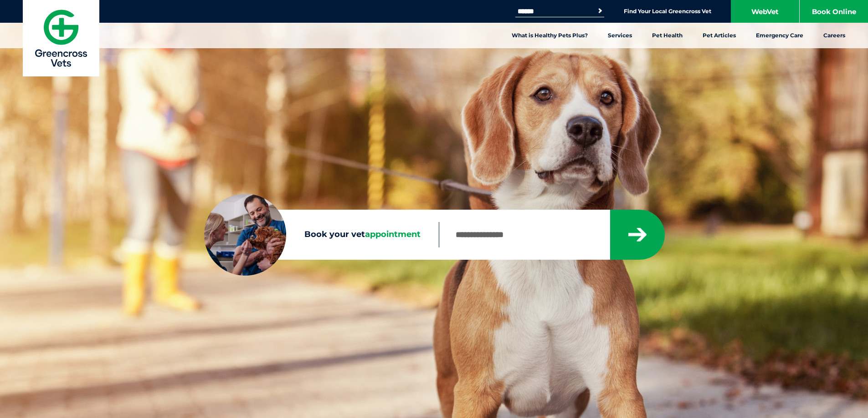 This screenshot has height=418, width=868. What do you see at coordinates (719, 35) in the screenshot?
I see `a: Pet Articles` at bounding box center [719, 35].